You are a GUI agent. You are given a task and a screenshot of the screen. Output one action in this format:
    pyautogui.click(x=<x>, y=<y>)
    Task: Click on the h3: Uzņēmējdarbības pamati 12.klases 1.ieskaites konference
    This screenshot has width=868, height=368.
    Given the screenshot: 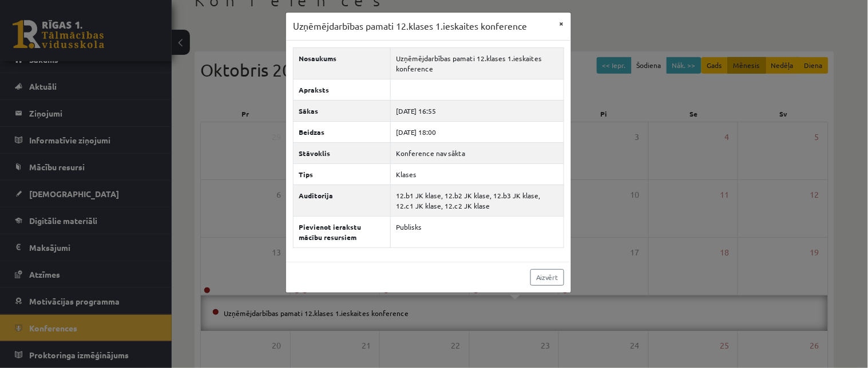 What is the action you would take?
    pyautogui.click(x=410, y=26)
    